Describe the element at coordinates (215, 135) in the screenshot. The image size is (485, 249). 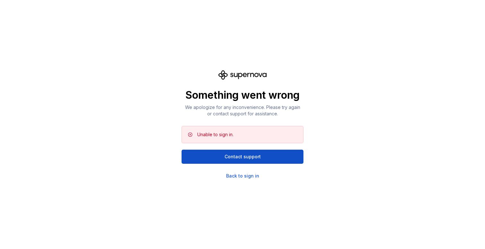
I see `div: Unable to sign in.` at that location.